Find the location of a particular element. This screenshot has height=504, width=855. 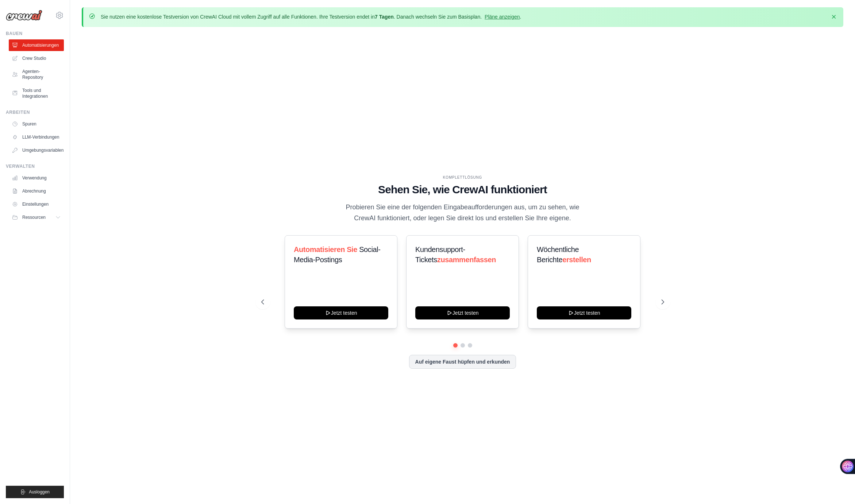

a: Pläne anzeigen is located at coordinates (502, 16).